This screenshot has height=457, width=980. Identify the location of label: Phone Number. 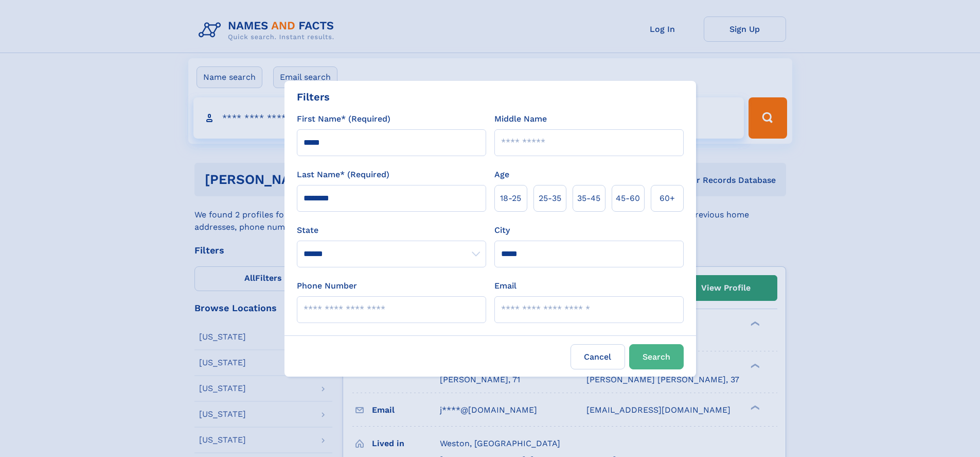
(327, 285).